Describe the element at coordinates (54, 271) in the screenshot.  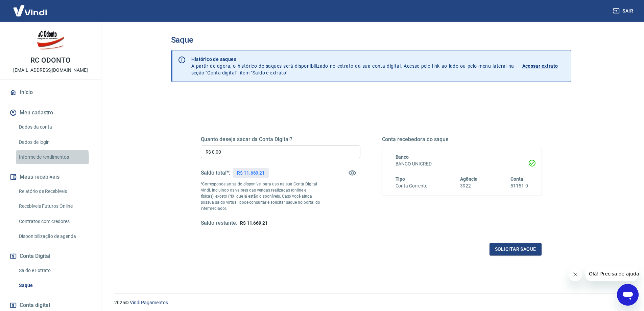
I see `a: Saldo e Extrato` at that location.